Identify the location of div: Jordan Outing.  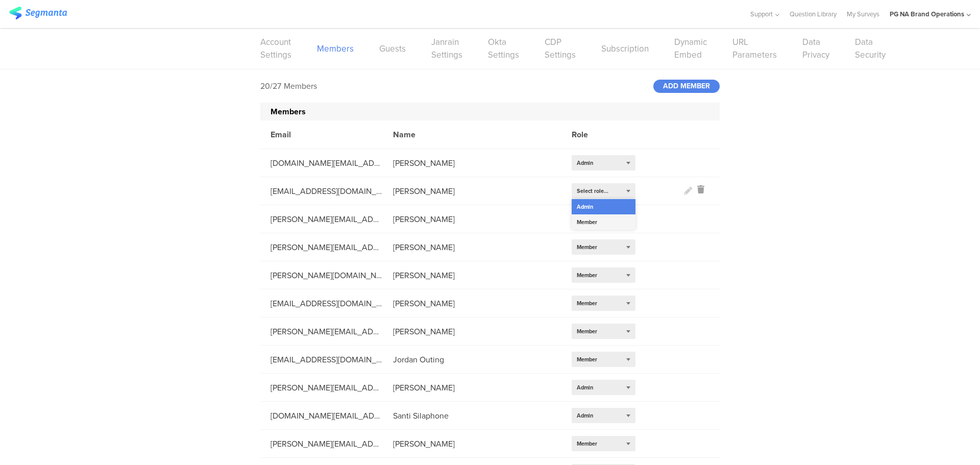
(472, 360).